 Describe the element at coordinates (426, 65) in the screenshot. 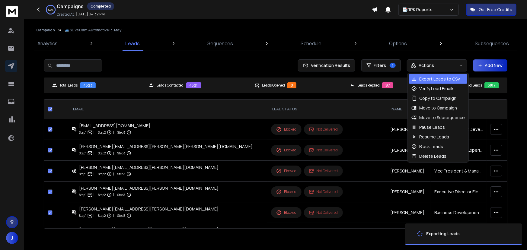

I see `p: Actions` at that location.